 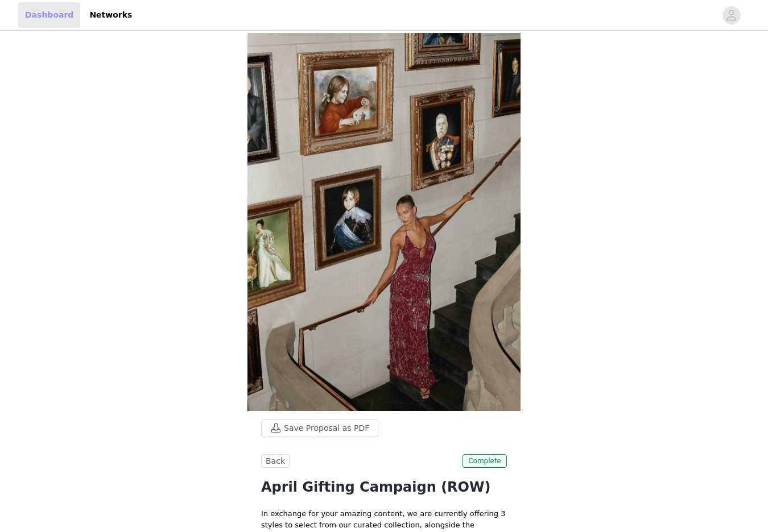 I want to click on button: Back, so click(x=276, y=461).